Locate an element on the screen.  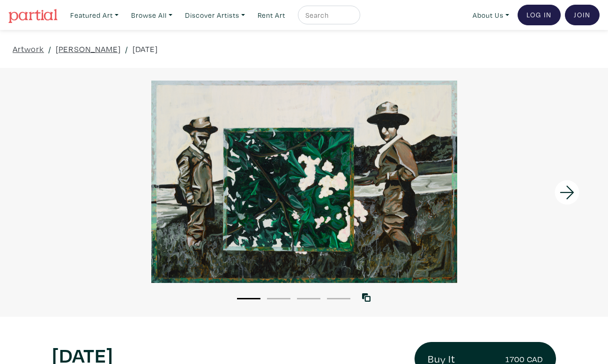
a: Log In is located at coordinates (539, 15).